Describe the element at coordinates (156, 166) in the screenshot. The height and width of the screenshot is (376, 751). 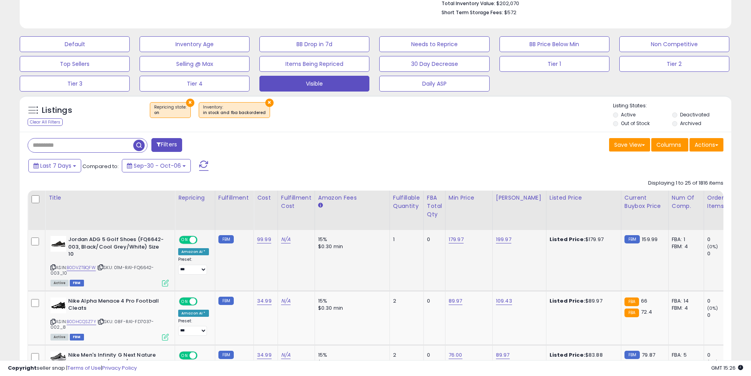
I see `button: Sep-30 - Oct-06` at that location.